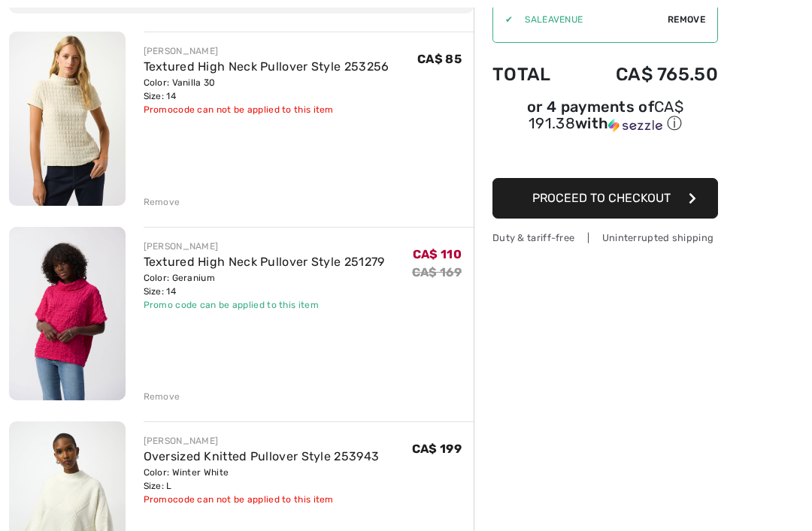 The image size is (812, 531). I want to click on div: Duty & tariff-free | Uninterrupted shipping, so click(605, 237).